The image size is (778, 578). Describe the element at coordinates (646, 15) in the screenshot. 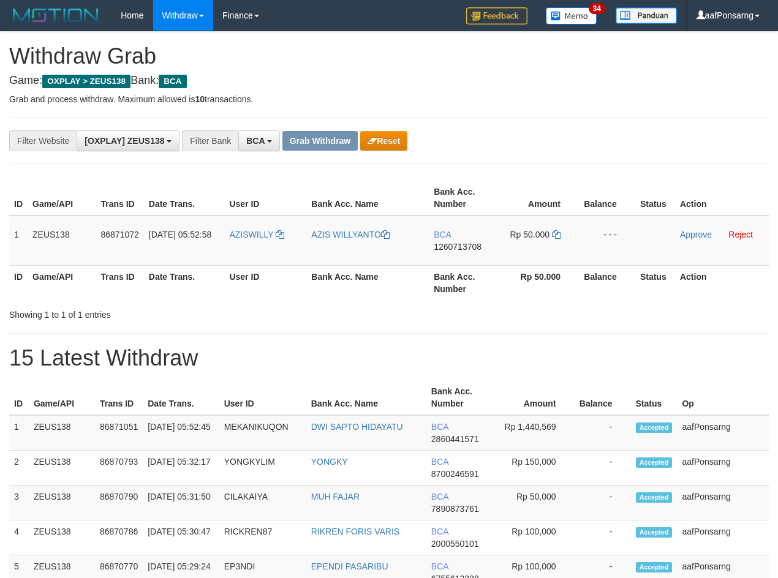

I see `img: panduan.png` at that location.